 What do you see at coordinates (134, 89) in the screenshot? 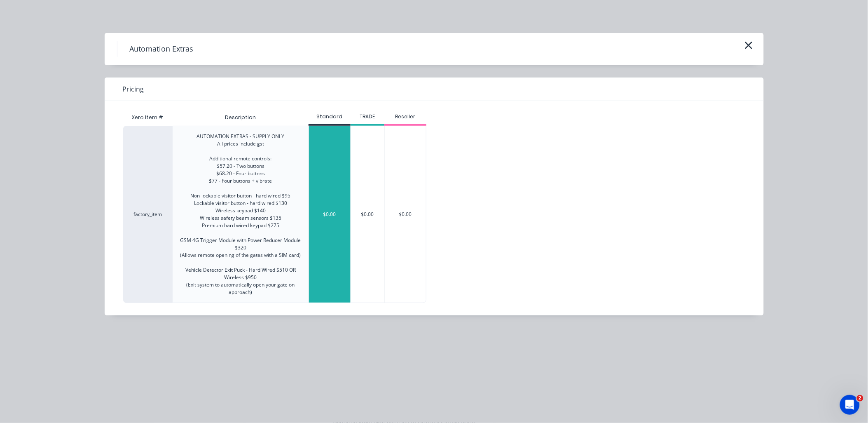
I see `span: Pricing` at bounding box center [134, 89].